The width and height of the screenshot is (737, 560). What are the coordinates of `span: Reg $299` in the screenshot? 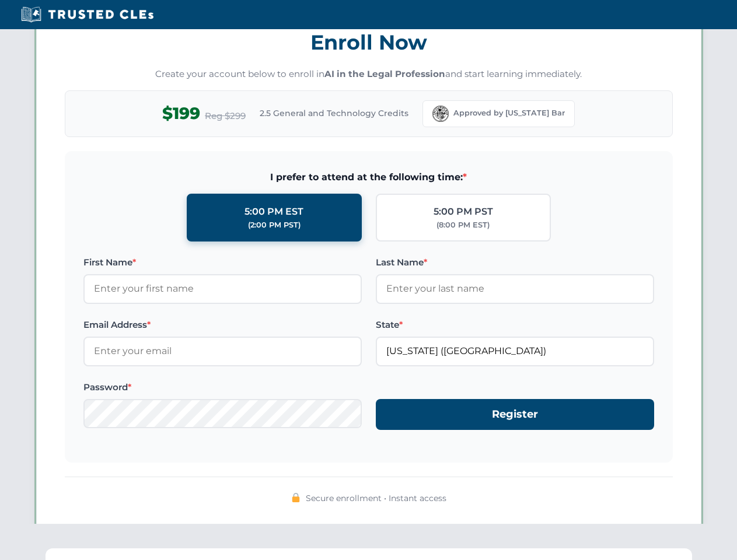 It's located at (225, 116).